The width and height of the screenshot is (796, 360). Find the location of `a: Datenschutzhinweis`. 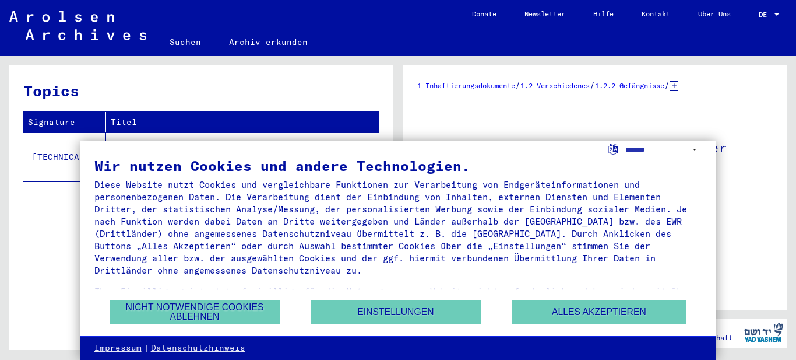

a: Datenschutzhinweis is located at coordinates (198, 348).